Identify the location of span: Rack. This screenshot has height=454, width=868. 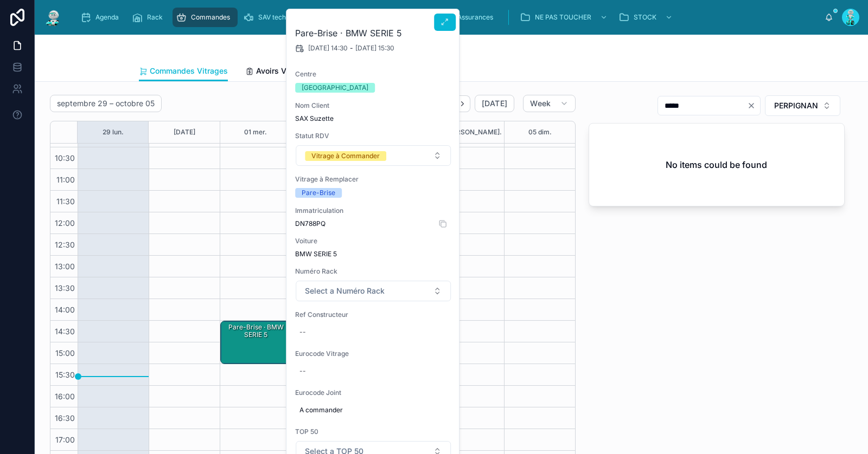
(155, 17).